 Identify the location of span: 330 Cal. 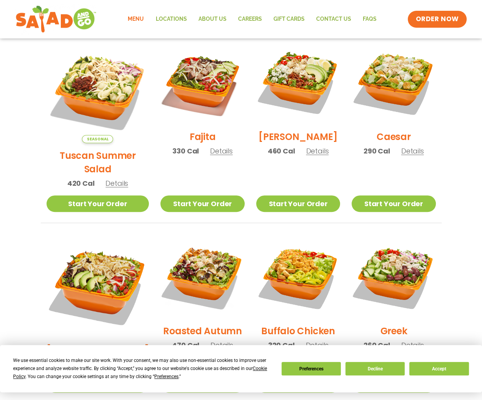
(185, 151).